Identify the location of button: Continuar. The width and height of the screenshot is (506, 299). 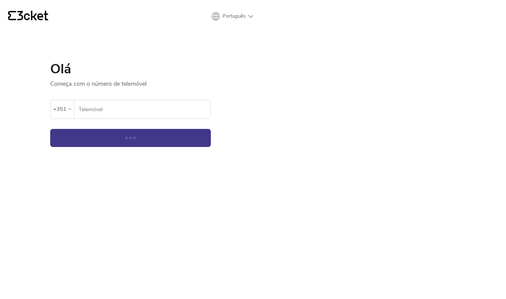
(131, 138).